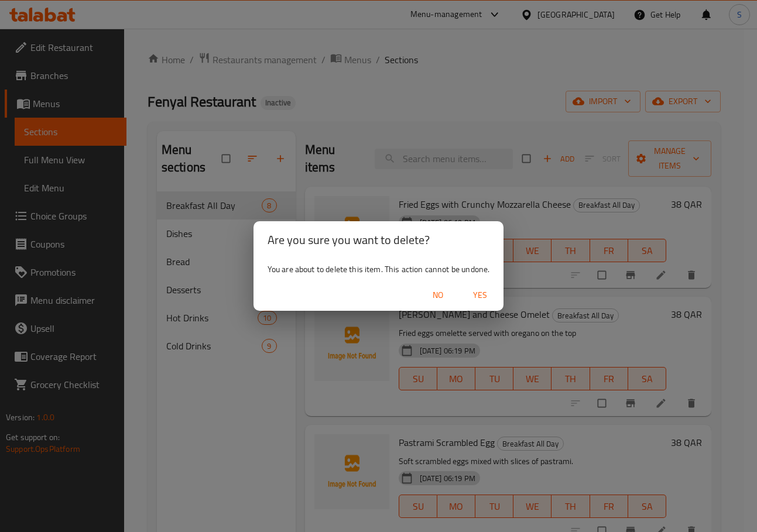 The height and width of the screenshot is (532, 757). I want to click on h2: Are you sure you want to delete?, so click(379, 240).